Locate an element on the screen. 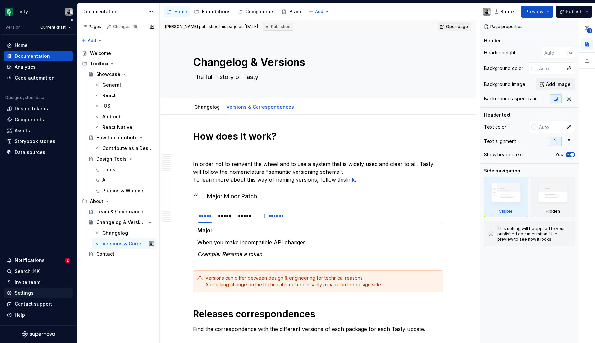 This screenshot has height=343, width=595. a: Tools is located at coordinates (124, 170).